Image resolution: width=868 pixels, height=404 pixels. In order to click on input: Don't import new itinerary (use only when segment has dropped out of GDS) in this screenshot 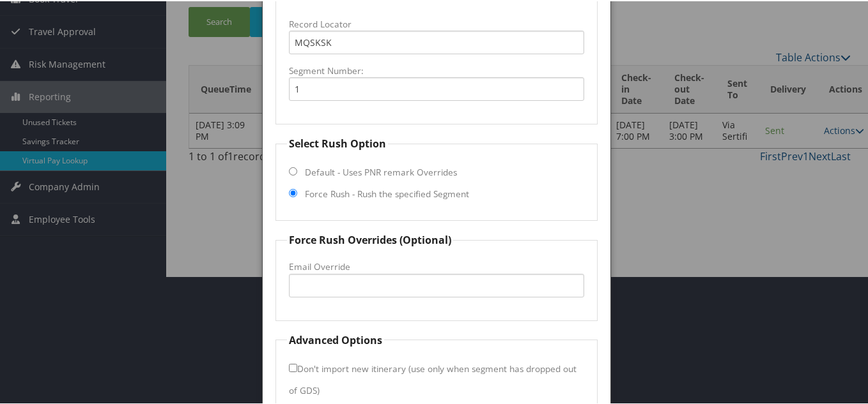, I will do `click(293, 367)`.